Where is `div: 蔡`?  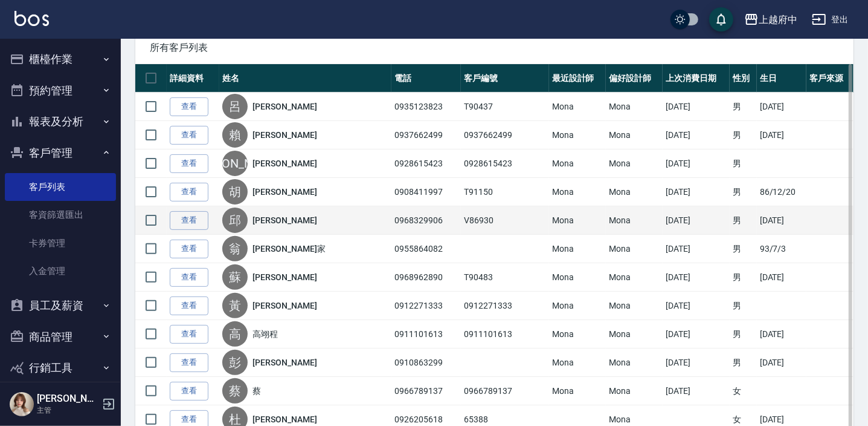 div: 蔡 is located at coordinates (235, 391).